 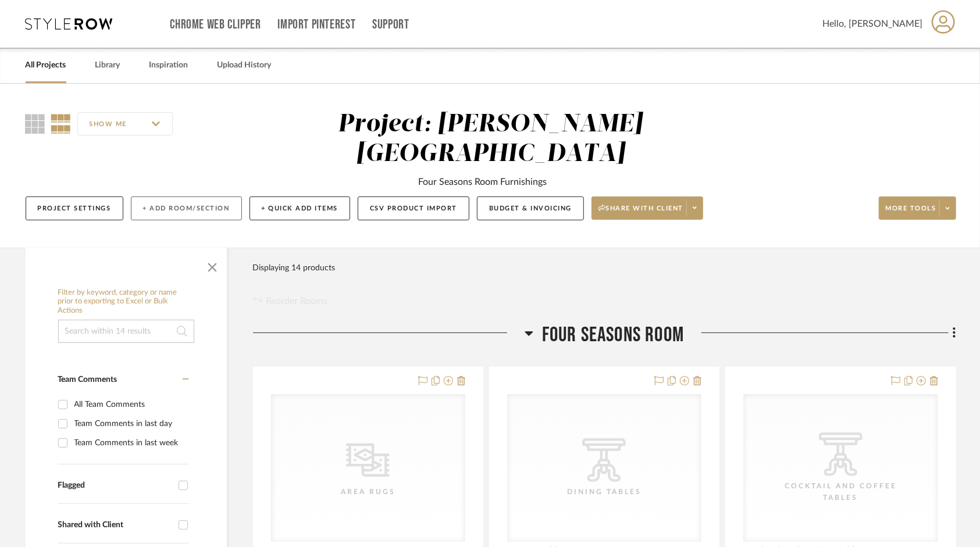 What do you see at coordinates (647, 209) in the screenshot?
I see `button: Share with client` at bounding box center [647, 209].